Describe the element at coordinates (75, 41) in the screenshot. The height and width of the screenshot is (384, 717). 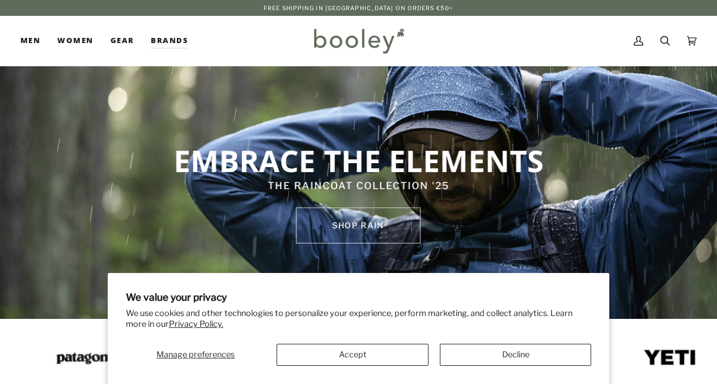
I see `span: Women` at that location.